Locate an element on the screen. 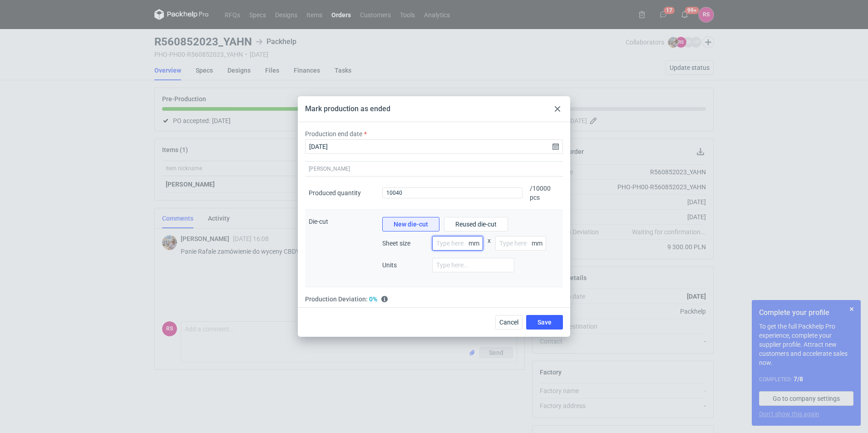 The height and width of the screenshot is (433, 868). label: Production end date is located at coordinates (334, 134).